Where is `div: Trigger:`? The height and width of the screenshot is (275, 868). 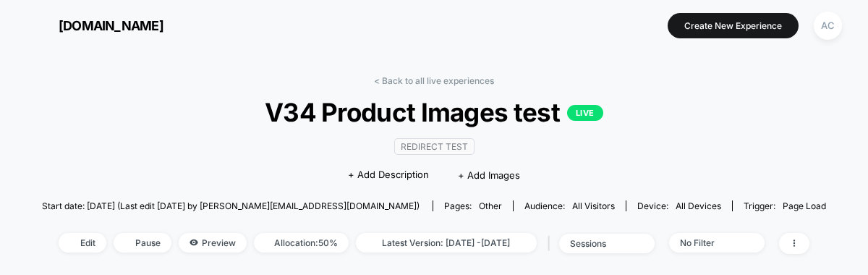 div: Trigger: is located at coordinates (784, 206).